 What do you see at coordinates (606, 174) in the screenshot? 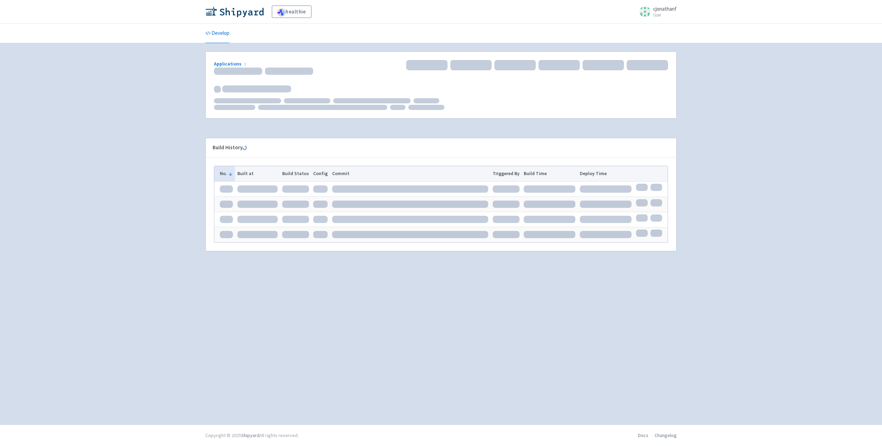
I see `th: Deploy Time` at bounding box center [606, 174].